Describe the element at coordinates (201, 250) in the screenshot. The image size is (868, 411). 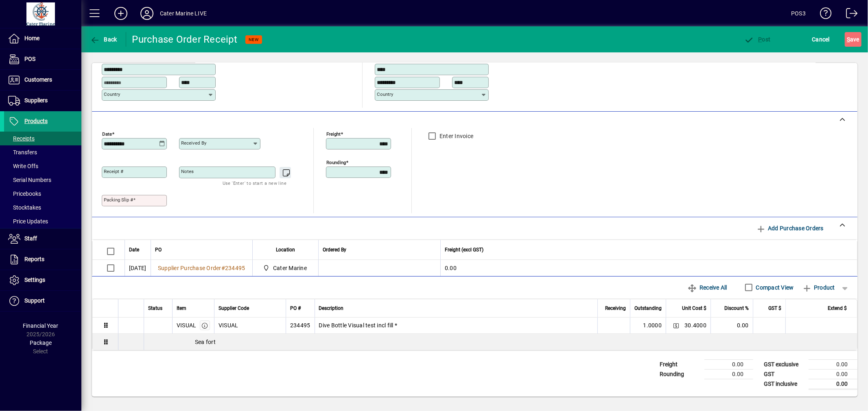
I see `div: PO` at that location.